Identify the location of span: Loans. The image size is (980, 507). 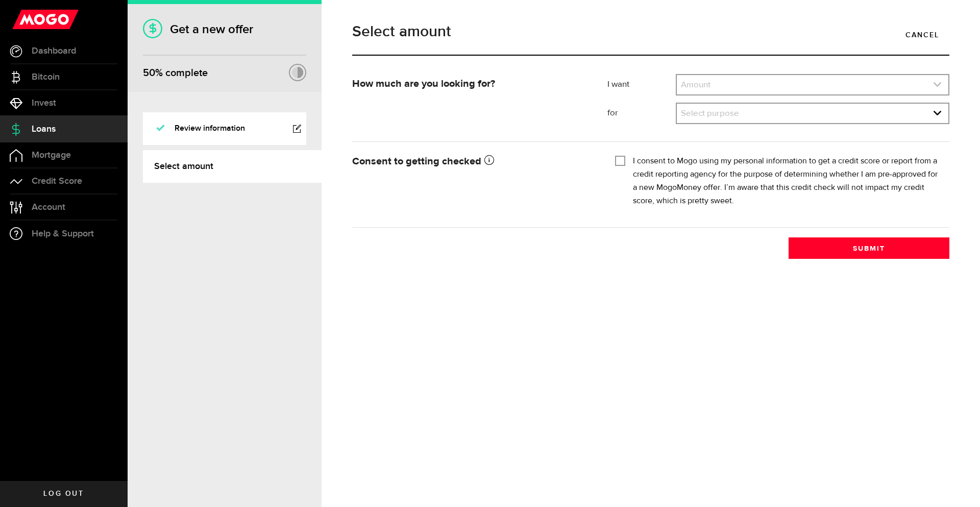
(43, 129).